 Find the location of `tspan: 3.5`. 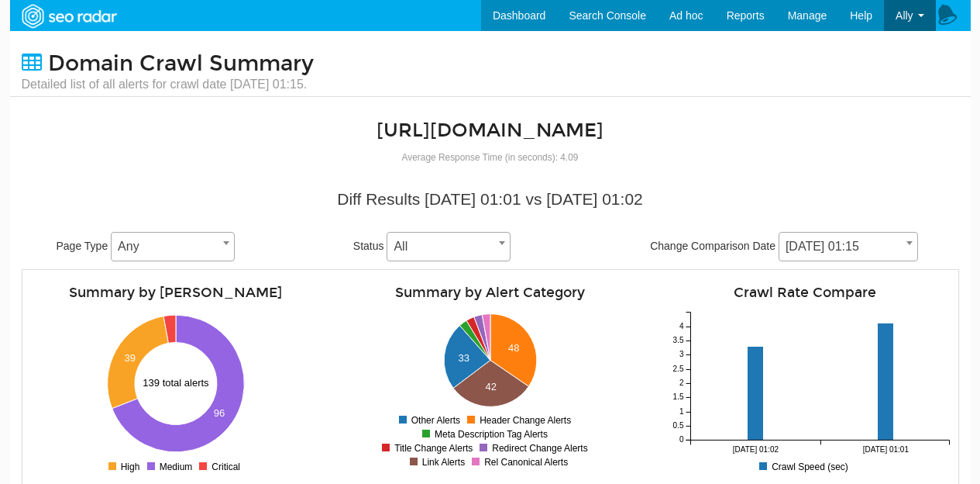

tspan: 3.5 is located at coordinates (678, 340).